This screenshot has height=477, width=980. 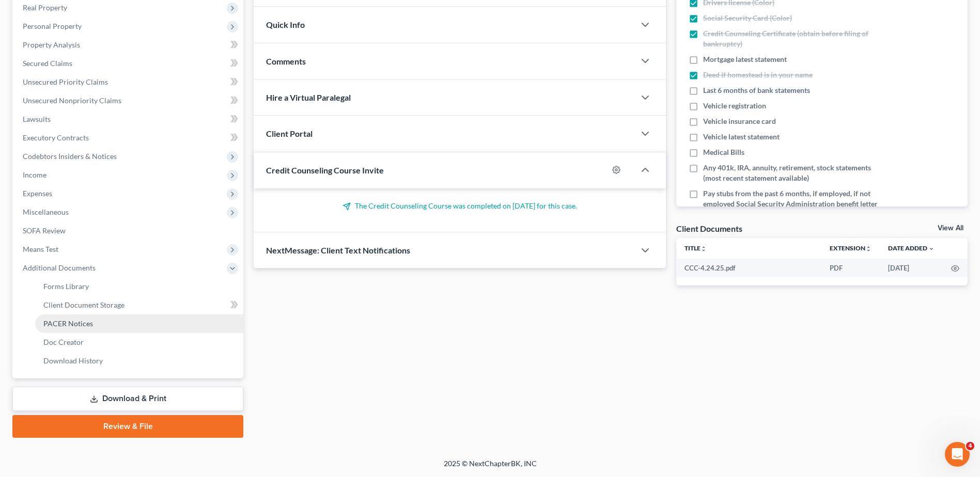 I want to click on a: Unsecured Nonpriority Claims, so click(x=129, y=101).